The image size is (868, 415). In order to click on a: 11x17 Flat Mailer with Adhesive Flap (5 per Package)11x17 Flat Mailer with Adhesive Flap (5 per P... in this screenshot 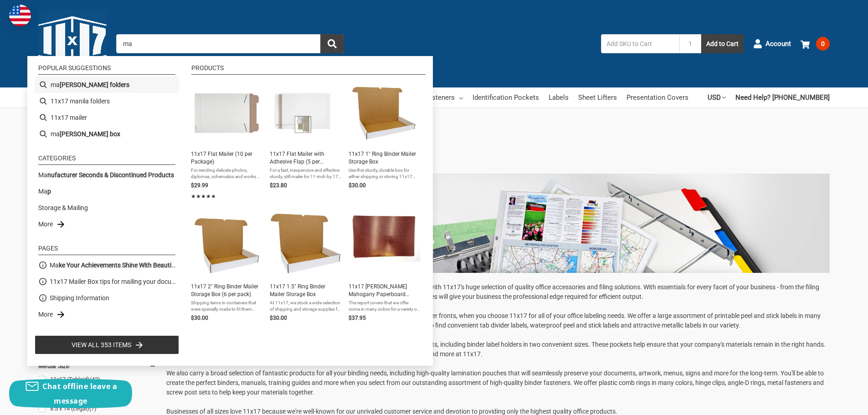, I will do `click(305, 141)`.